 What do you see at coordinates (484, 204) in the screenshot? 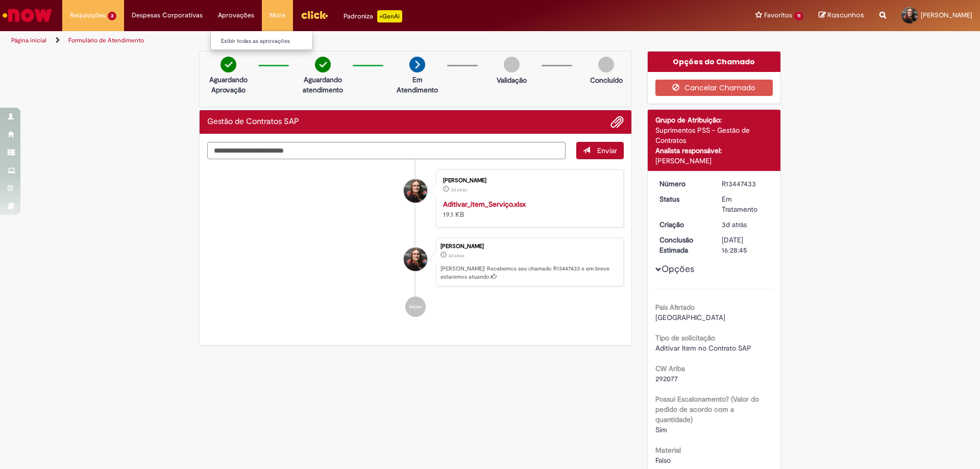
I see `strong: Aditivar_item_Serviço.xlsx` at bounding box center [484, 204].